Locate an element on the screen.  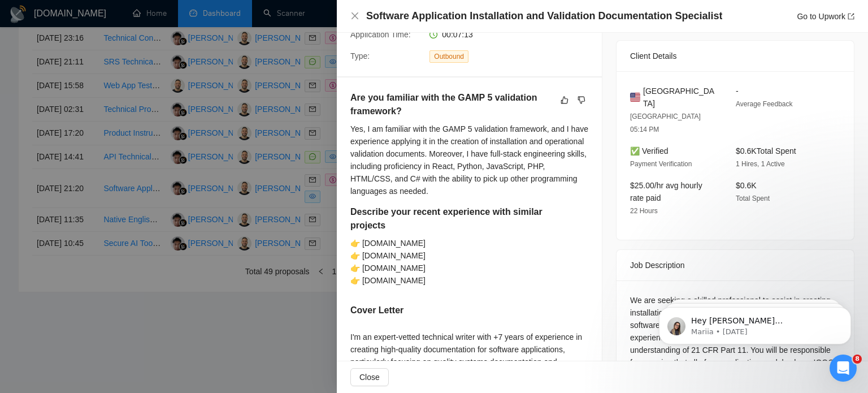
div: Yes, I am familiar with the GAMP 5 validation framework, and I have experience applying it in the... is located at coordinates (469, 160).